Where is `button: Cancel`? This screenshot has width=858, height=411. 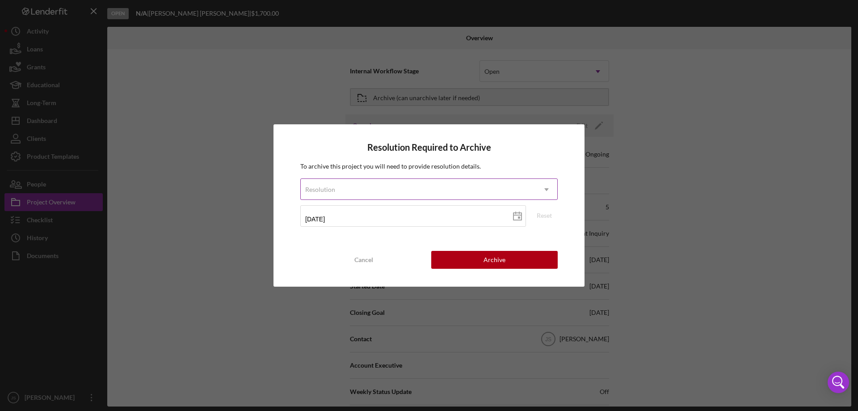 button: Cancel is located at coordinates (363, 260).